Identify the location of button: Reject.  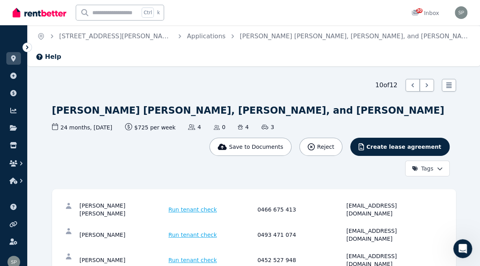
(321, 147).